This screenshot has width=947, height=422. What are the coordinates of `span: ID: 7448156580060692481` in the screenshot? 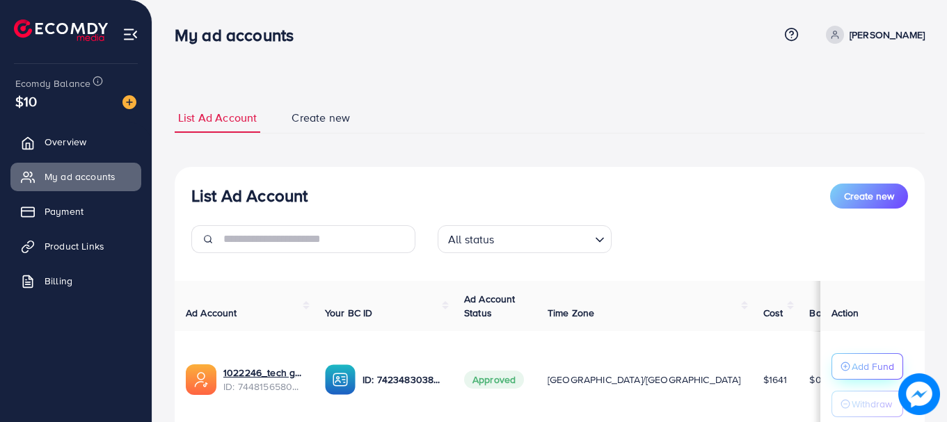 It's located at (263, 387).